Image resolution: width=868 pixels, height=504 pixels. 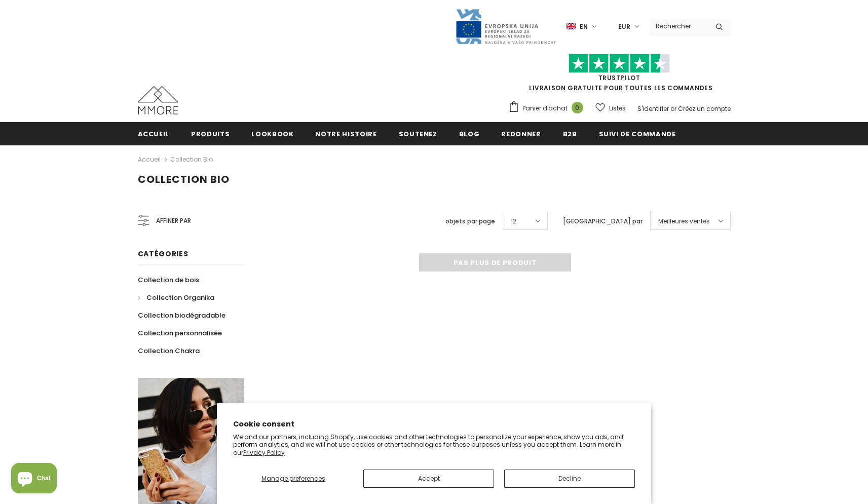 What do you see at coordinates (173, 221) in the screenshot?
I see `span: Affiner par` at bounding box center [173, 221].